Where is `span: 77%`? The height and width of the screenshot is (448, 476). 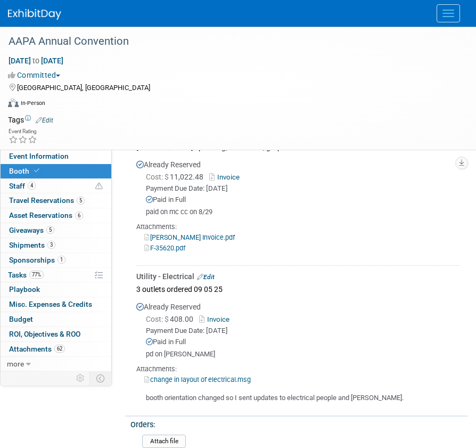
span: 77% is located at coordinates (36, 274).